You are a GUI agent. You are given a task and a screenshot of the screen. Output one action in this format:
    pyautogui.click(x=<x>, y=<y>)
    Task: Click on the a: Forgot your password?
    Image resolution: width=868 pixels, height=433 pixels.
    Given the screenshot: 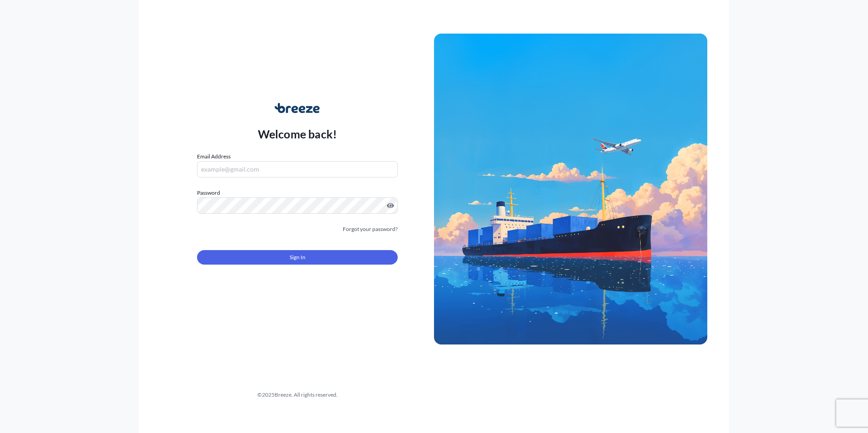 What is the action you would take?
    pyautogui.click(x=370, y=229)
    